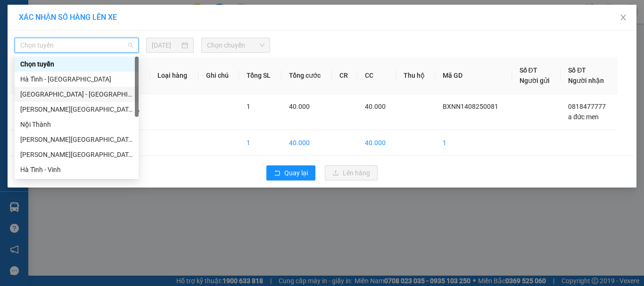 Image resolution: width=644 pixels, height=286 pixels. Describe the element at coordinates (261, 76) in the screenshot. I see `th: Tổng SL` at that location.